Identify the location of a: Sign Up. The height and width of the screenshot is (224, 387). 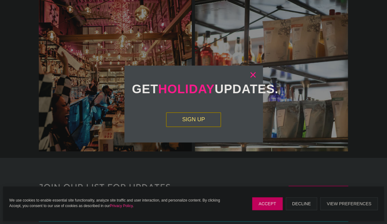
(193, 120).